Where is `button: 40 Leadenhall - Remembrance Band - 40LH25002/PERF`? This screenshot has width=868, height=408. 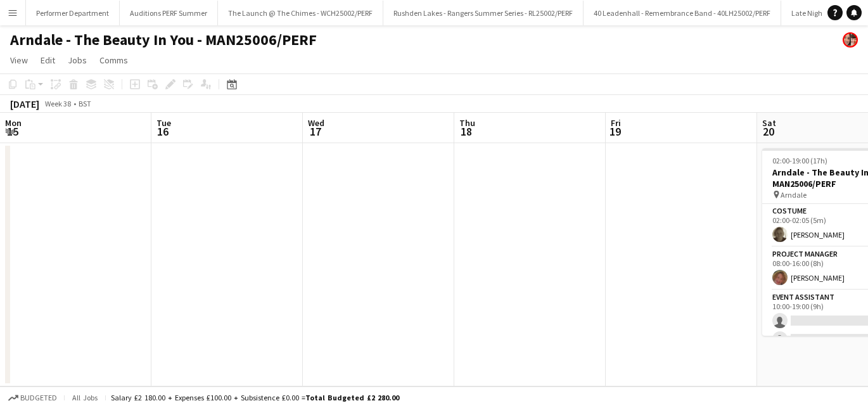 button: 40 Leadenhall - Remembrance Band - 40LH25002/PERF is located at coordinates (682, 13).